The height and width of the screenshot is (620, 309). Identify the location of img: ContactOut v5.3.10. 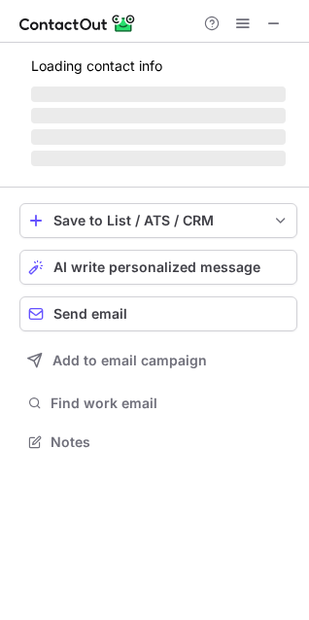
(78, 23).